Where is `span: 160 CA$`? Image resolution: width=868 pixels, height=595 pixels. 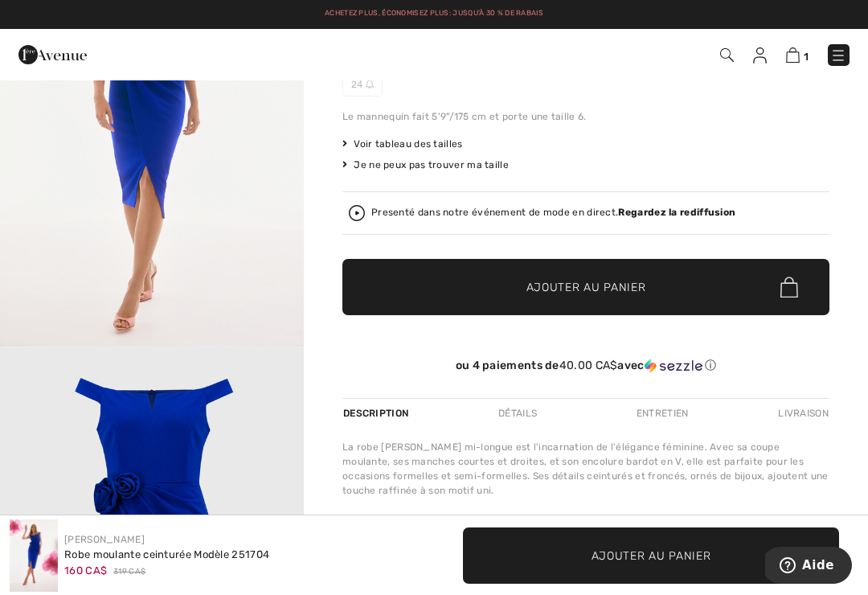 span: 160 CA$ is located at coordinates (85, 570).